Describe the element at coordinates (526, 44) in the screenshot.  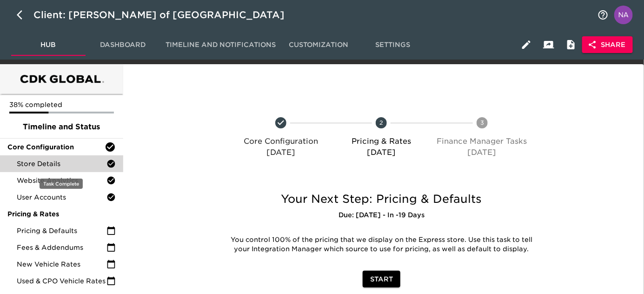
I see `button: Edit Hub` at that location.